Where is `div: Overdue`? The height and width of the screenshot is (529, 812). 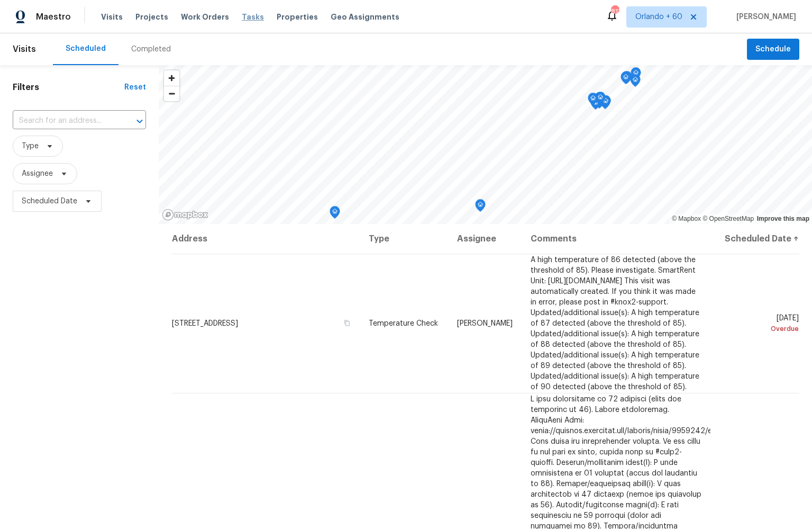
div: Overdue is located at coordinates (759, 329).